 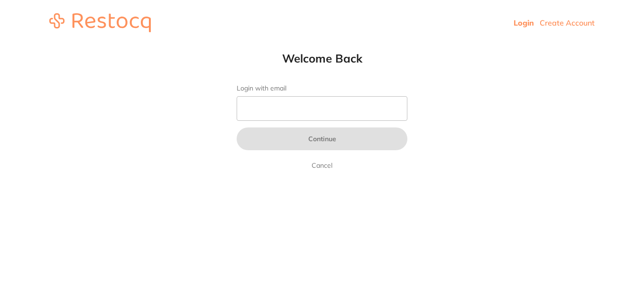 What do you see at coordinates (322, 166) in the screenshot?
I see `a: Cancel` at bounding box center [322, 166].